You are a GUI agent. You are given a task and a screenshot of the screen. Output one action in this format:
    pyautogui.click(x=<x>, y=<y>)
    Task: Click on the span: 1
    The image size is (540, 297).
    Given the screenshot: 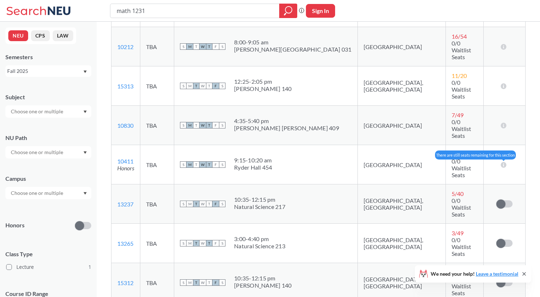 What is the action you would take?
    pyautogui.click(x=90, y=267)
    